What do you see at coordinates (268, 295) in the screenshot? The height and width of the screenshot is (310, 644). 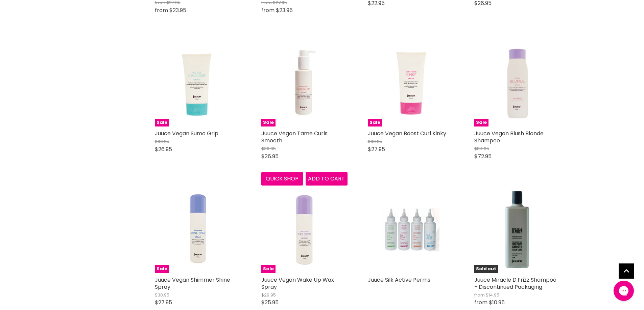 I see `span: $29.95` at bounding box center [268, 295].